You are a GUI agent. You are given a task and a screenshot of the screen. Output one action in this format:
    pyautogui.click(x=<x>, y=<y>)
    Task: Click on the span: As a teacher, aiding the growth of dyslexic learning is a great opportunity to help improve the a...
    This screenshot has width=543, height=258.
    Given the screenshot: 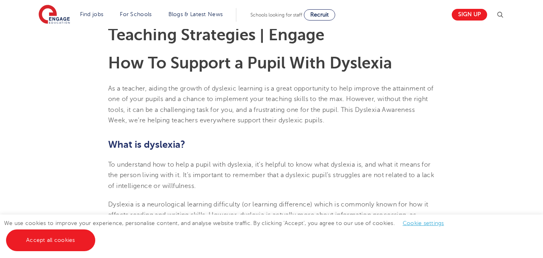 What is the action you would take?
    pyautogui.click(x=271, y=104)
    